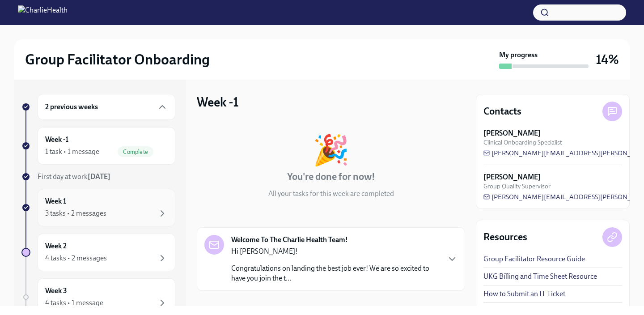 The image size is (644, 315). What do you see at coordinates (99, 146) in the screenshot?
I see `a: Week -11 task • 1 messageComplete` at bounding box center [99, 146].